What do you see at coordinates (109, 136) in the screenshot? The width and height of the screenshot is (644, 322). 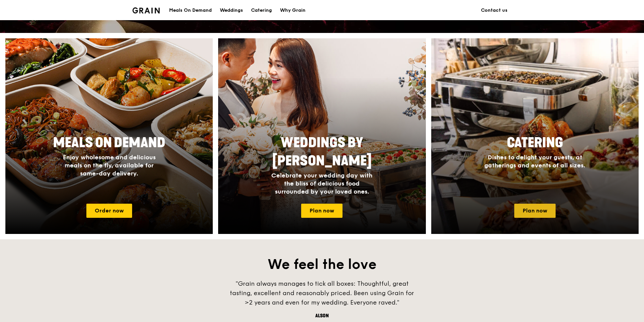 I see `a: Meals On DemandEnjoy wholesome and delicious meals on the fly, available for same-day delivery.Or...` at bounding box center [109, 136].